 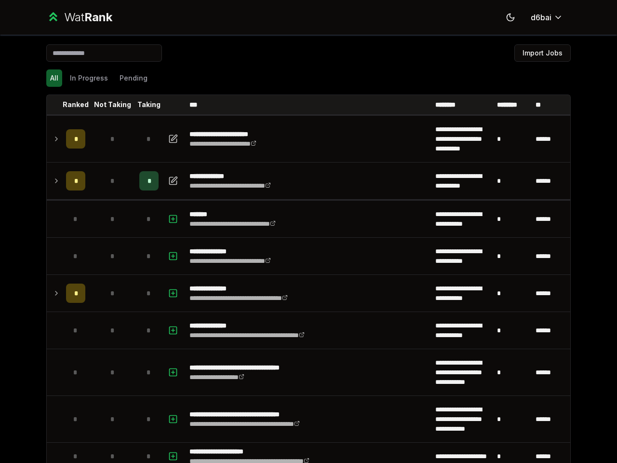 What do you see at coordinates (541, 17) in the screenshot?
I see `span: d6bai` at bounding box center [541, 17].